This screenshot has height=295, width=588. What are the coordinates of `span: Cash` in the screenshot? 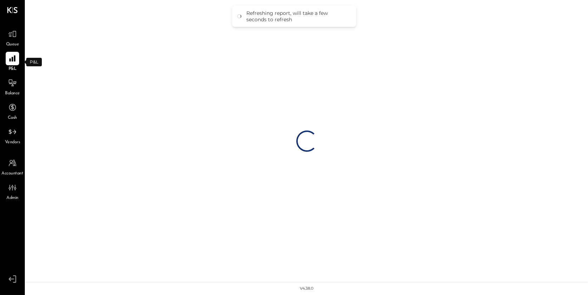 It's located at (12, 118).